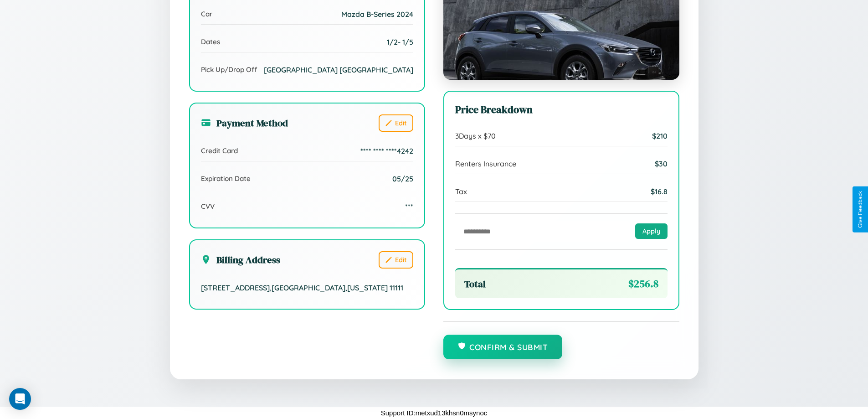 This screenshot has height=419, width=868. What do you see at coordinates (660, 136) in the screenshot?
I see `span: $ 210` at bounding box center [660, 136].